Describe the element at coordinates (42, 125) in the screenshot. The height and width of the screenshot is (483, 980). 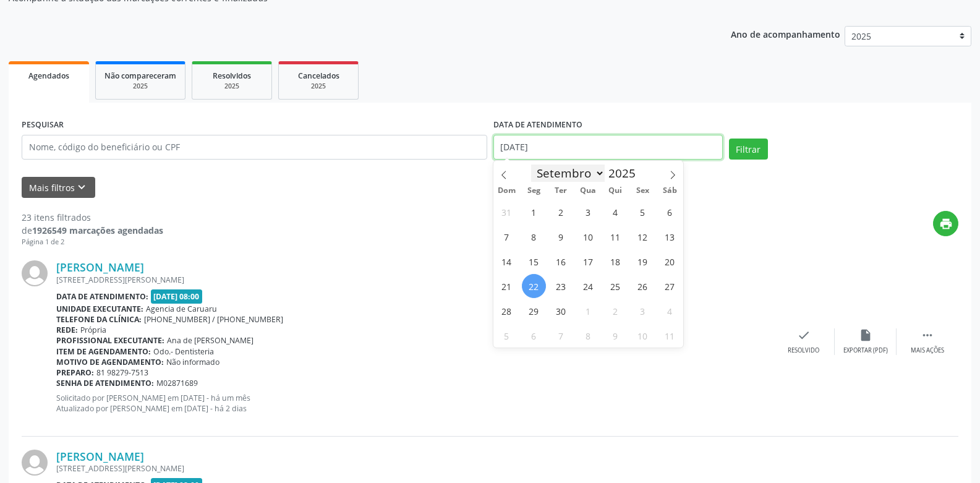
I see `label: PESQUISAR` at that location.